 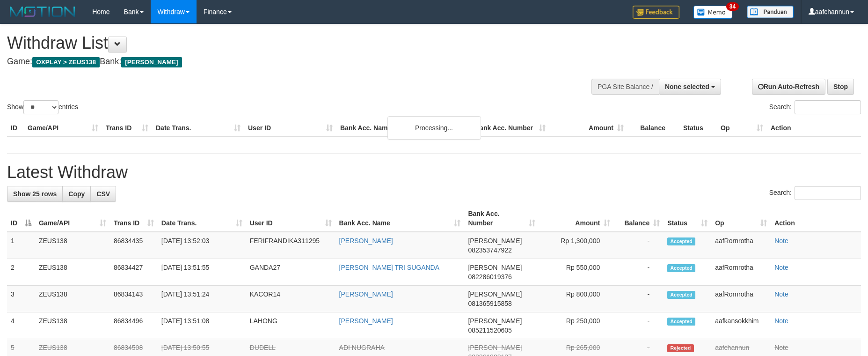 I want to click on th: Date Trans., so click(x=198, y=128).